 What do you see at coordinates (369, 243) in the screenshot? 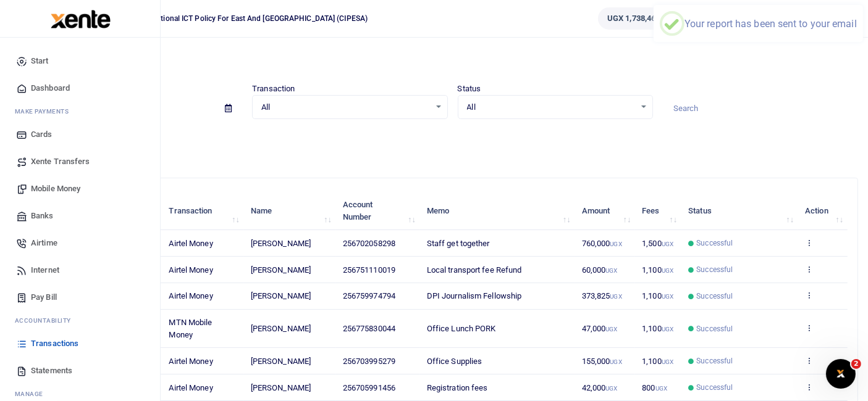
I see `span: 256702058298` at bounding box center [369, 243].